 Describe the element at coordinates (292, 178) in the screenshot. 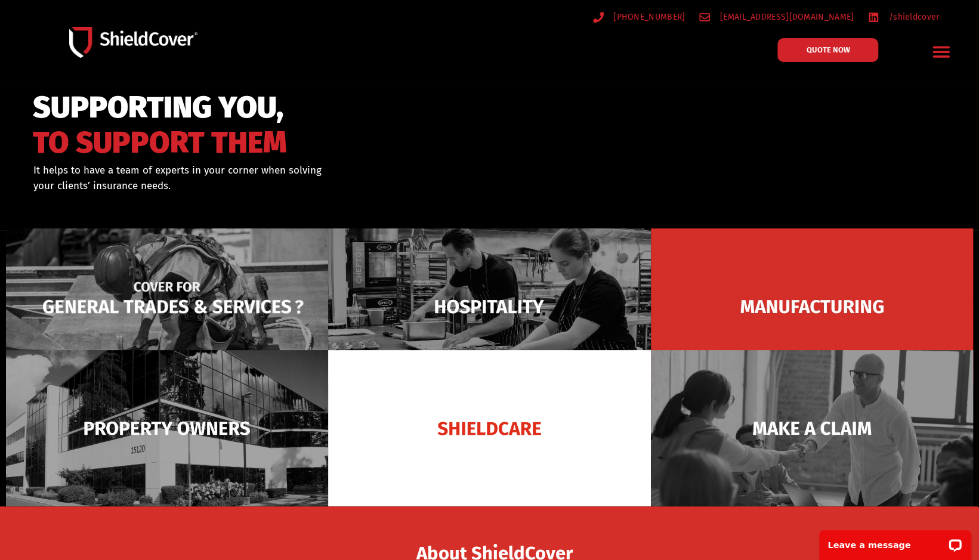

I see `div: It helps to have a team of experts in your corner when solving` at that location.